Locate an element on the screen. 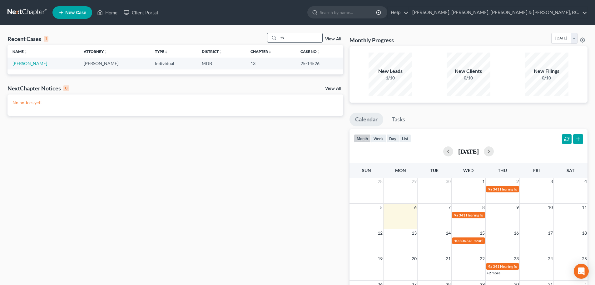  span: 10 is located at coordinates (551, 207).